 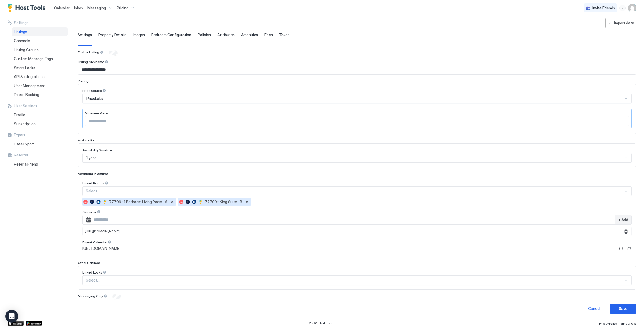 What do you see at coordinates (24, 124) in the screenshot?
I see `span: Subscription` at bounding box center [24, 124].